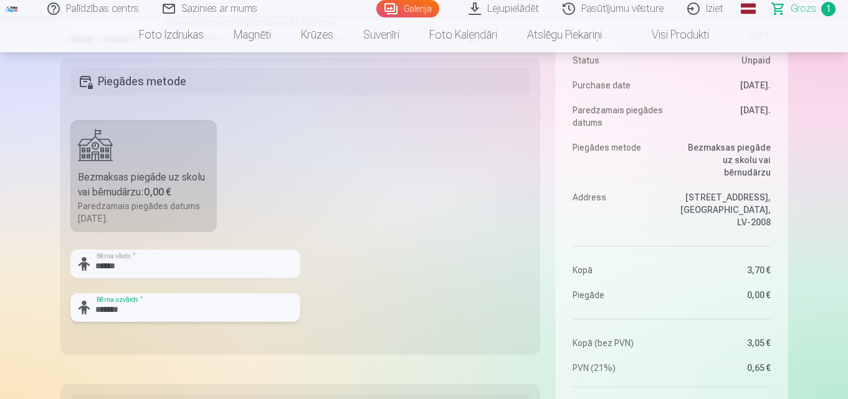 The image size is (848, 399). Describe the element at coordinates (619, 368) in the screenshot. I see `dt: PVN (21%)` at that location.